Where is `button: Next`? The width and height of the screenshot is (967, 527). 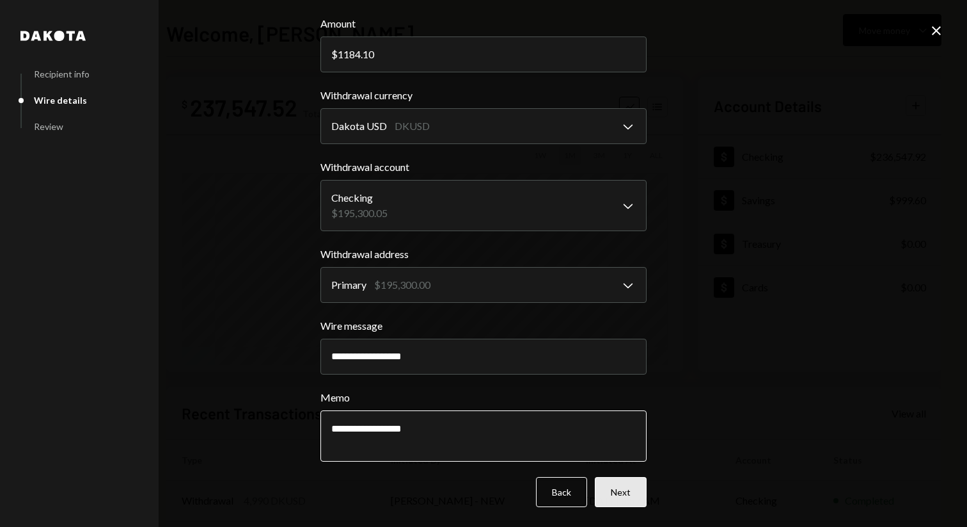
button: Next is located at coordinates (621, 491).